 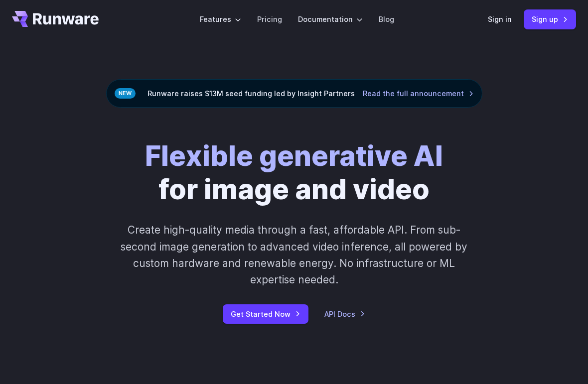 What do you see at coordinates (345, 314) in the screenshot?
I see `a: API Docs` at bounding box center [345, 314].